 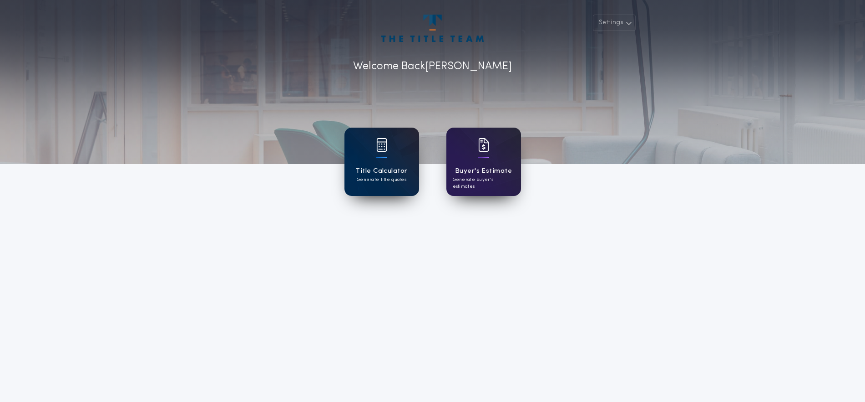 What do you see at coordinates (433, 28) in the screenshot?
I see `img: account-logo` at bounding box center [433, 28].